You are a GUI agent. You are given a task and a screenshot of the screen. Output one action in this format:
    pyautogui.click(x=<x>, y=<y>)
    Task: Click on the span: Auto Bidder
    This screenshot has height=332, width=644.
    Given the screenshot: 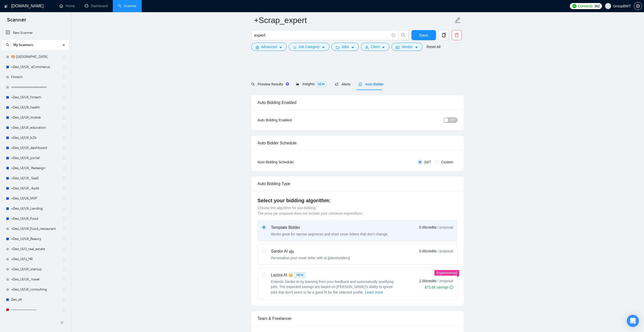 What is the action you would take?
    pyautogui.click(x=371, y=84)
    